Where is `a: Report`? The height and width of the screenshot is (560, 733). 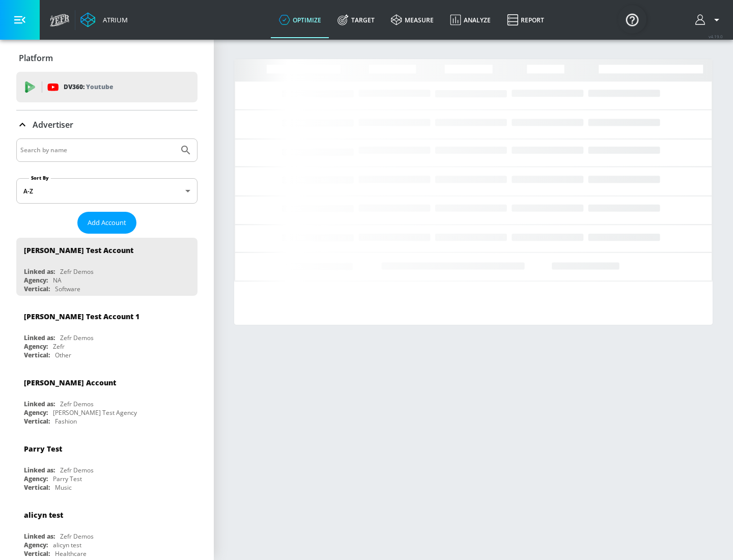
a: Report is located at coordinates (525, 20).